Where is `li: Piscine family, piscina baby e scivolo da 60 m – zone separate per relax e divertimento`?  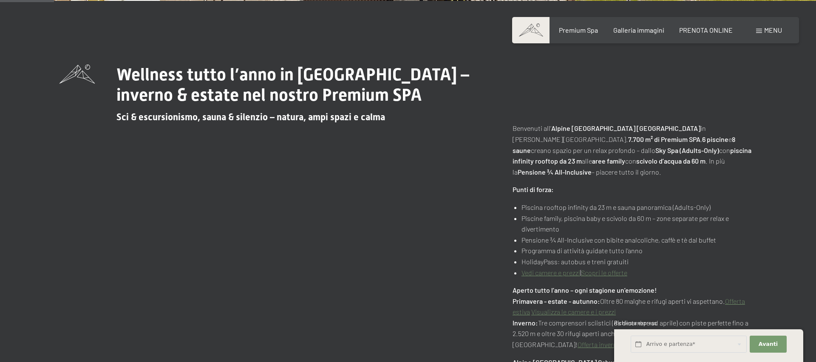
li: Piscine family, piscina baby e scivolo da 60 m – zone separate per relax e divertimento is located at coordinates (639, 224).